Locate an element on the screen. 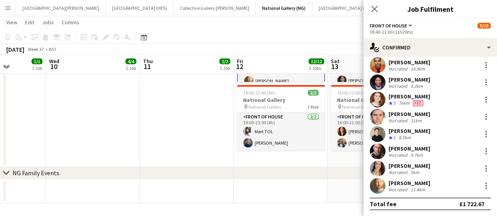 This screenshot has height=216, width=497. span: 10 is located at coordinates (53, 66).